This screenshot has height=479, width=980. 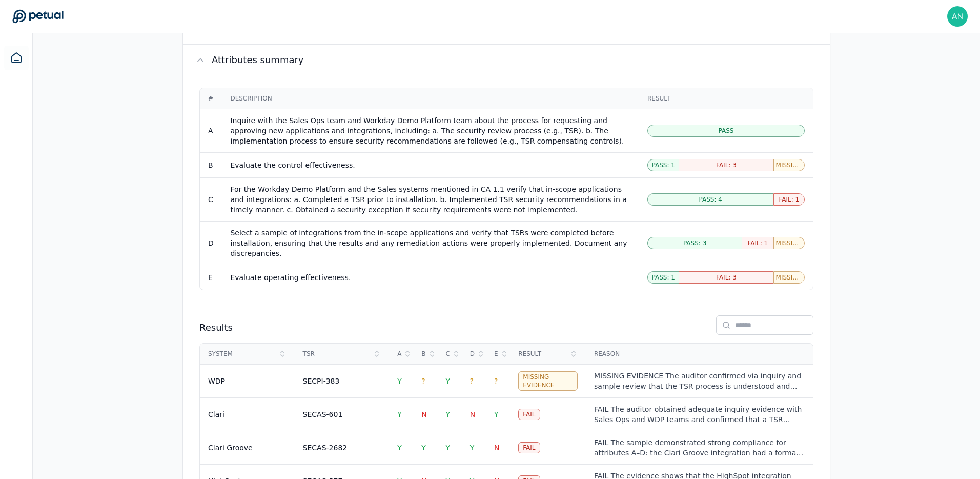 What do you see at coordinates (211, 242) in the screenshot?
I see `td: D` at bounding box center [211, 242].